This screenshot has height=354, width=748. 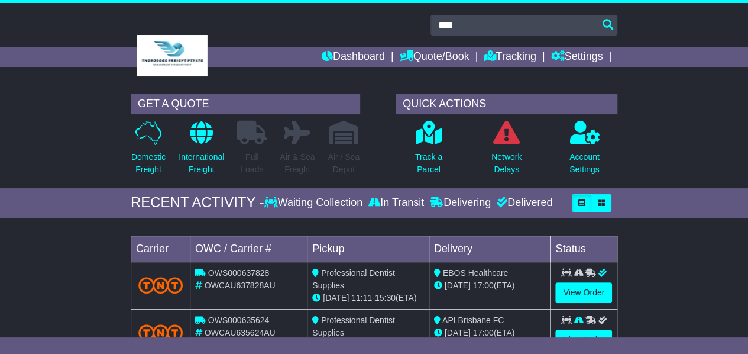 I want to click on a: Settings, so click(x=577, y=57).